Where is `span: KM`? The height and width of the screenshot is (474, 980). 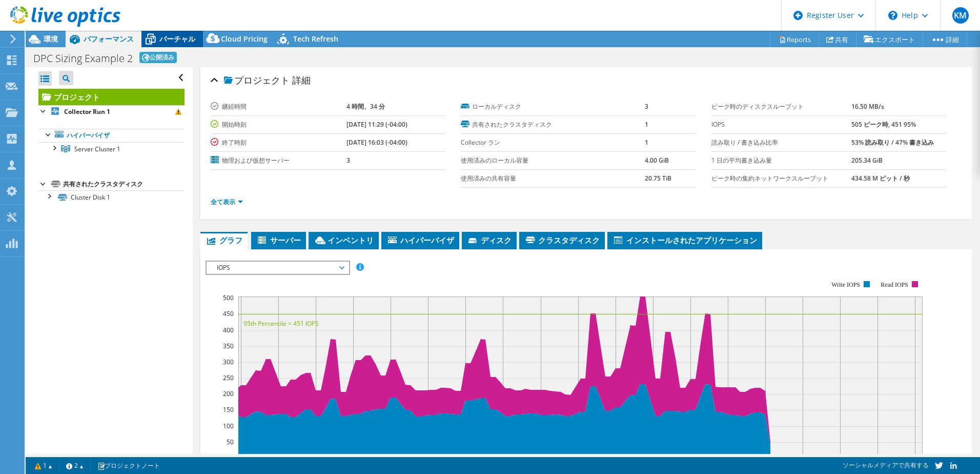
span: KM is located at coordinates (960, 16).